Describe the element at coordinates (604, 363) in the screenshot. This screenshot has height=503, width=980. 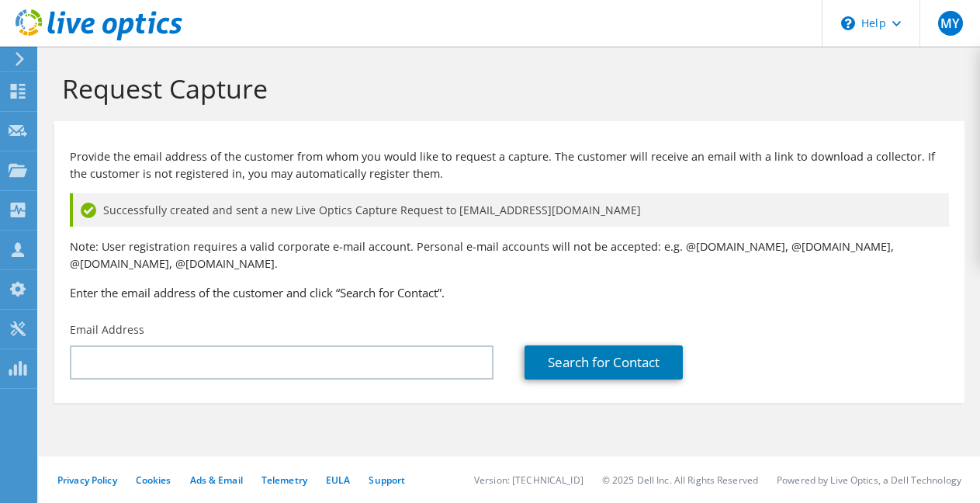
I see `a: Search for Contact` at that location.